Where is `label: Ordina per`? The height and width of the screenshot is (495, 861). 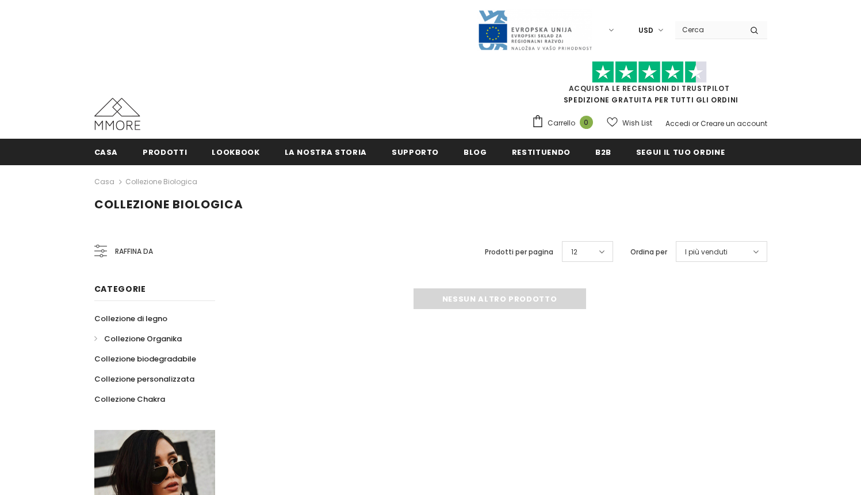 label: Ordina per is located at coordinates (649, 252).